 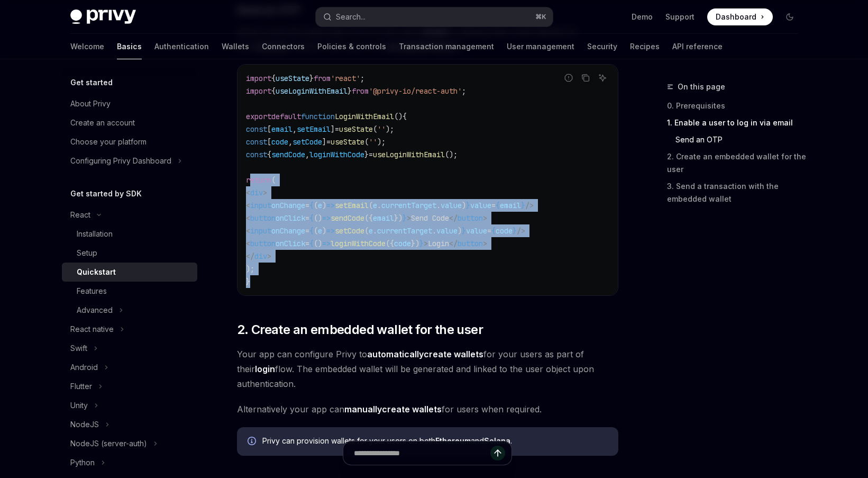 What do you see at coordinates (94, 234) in the screenshot?
I see `div: Installation` at bounding box center [94, 234].